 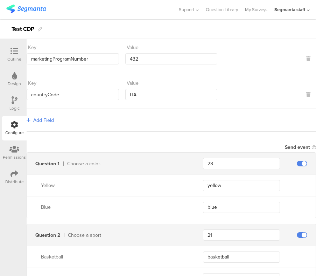 What do you see at coordinates (127, 235) in the screenshot?
I see `div: Choose a sport` at bounding box center [127, 235].